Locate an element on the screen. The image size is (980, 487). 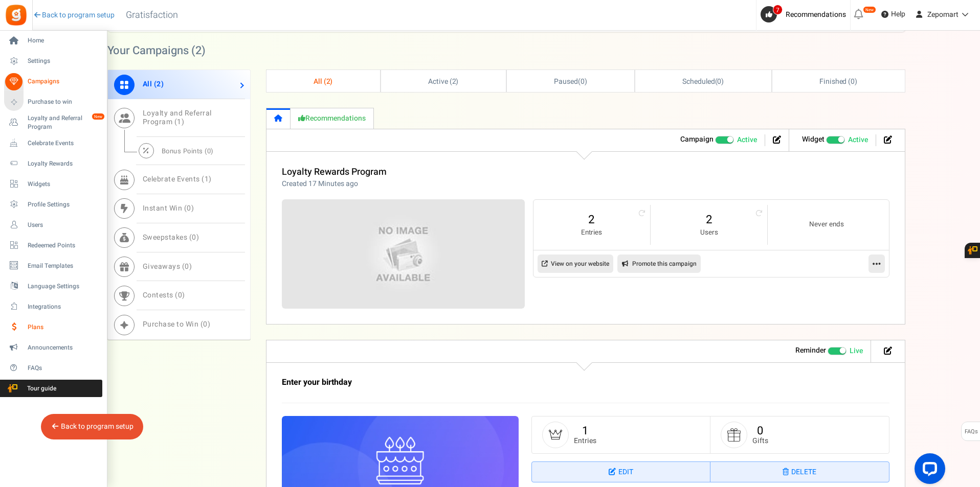
small: Gifts is located at coordinates (760, 440).